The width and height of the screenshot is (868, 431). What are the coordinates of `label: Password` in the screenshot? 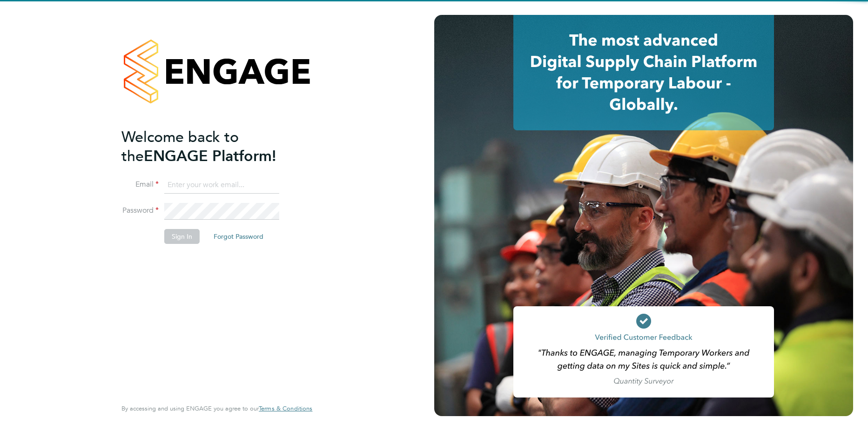 It's located at (140, 210).